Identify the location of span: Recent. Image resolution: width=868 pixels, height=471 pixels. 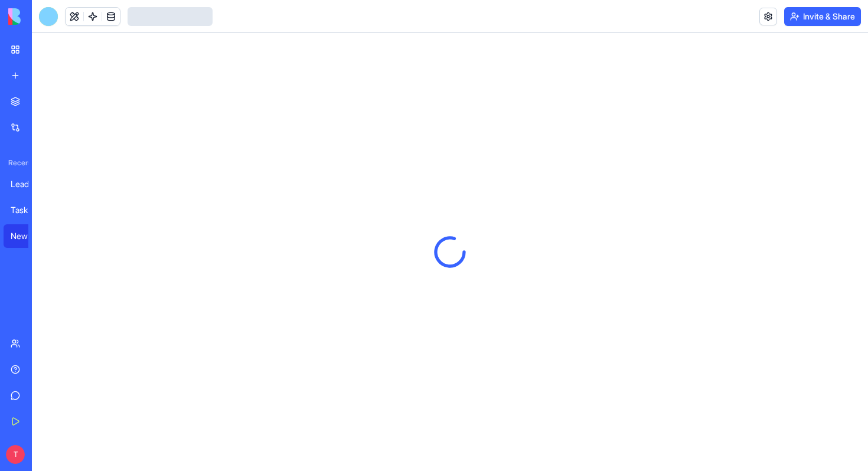
(16, 163).